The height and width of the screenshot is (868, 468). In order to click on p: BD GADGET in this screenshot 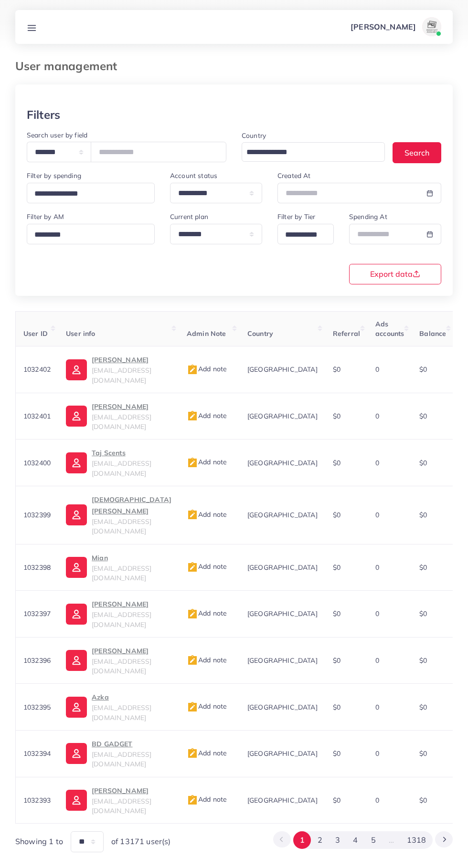, I will do `click(131, 744)`.